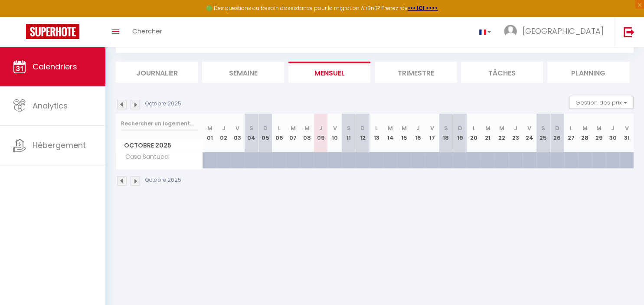  What do you see at coordinates (279, 133) in the screenshot?
I see `th: 06` at bounding box center [279, 133].